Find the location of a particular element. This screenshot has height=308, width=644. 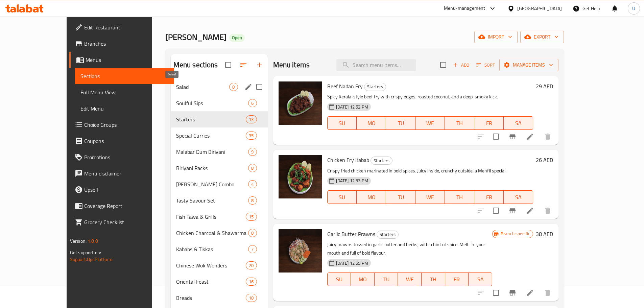

img: Beef Nadan Fry is located at coordinates (300, 103).